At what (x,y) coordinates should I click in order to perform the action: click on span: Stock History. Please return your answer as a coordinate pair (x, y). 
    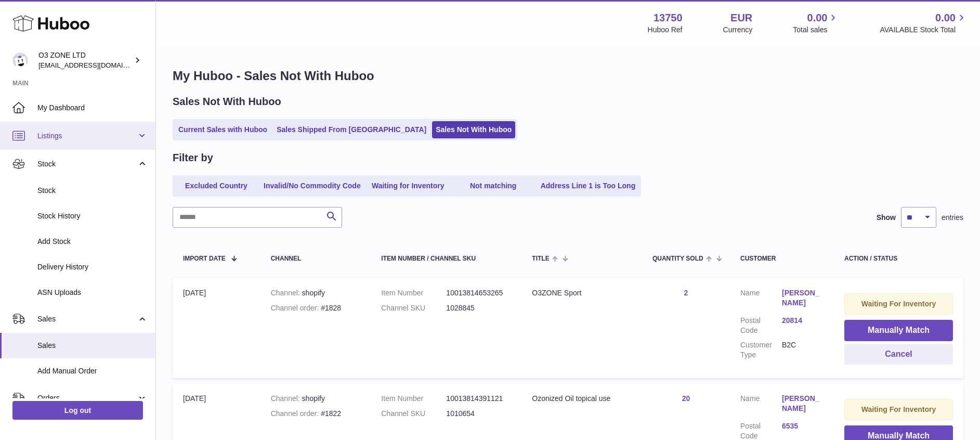
    Looking at the image, I should click on (93, 215).